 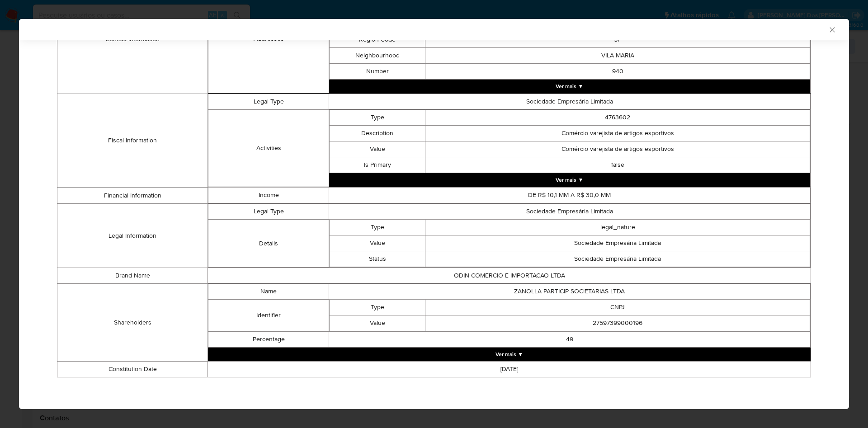 I want to click on button: Fechar a janela, so click(x=832, y=30).